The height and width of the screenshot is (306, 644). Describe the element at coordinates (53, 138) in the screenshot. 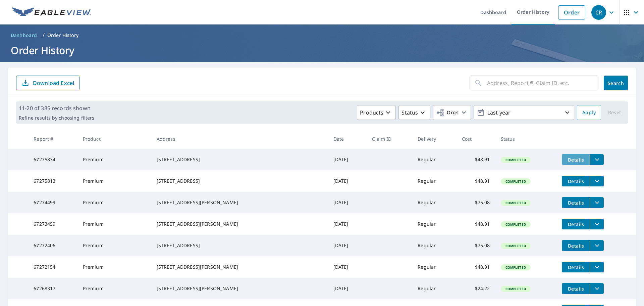

I see `th: Report #` at that location.